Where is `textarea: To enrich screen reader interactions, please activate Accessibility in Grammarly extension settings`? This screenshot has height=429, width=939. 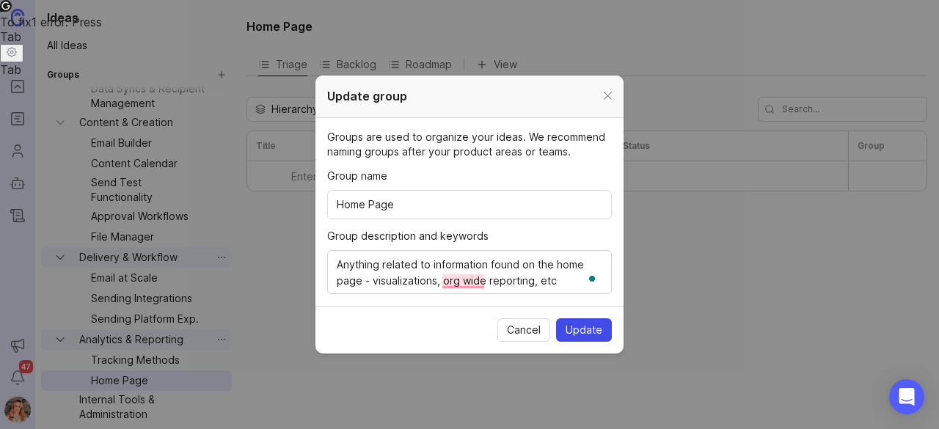
textarea: To enrich screen reader interactions, please activate Accessibility in Grammarly extension settings is located at coordinates (470, 273).